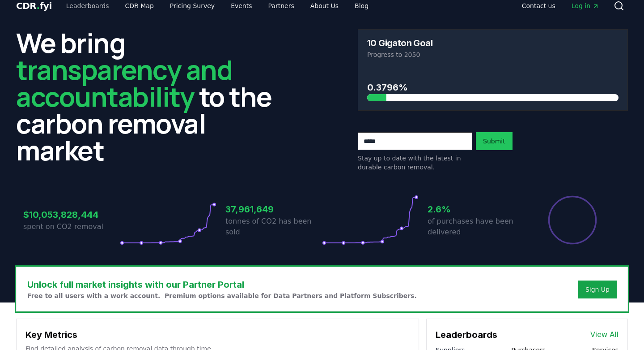 Image resolution: width=644 pixels, height=350 pixels. I want to click on h3: 0.3796%, so click(493, 87).